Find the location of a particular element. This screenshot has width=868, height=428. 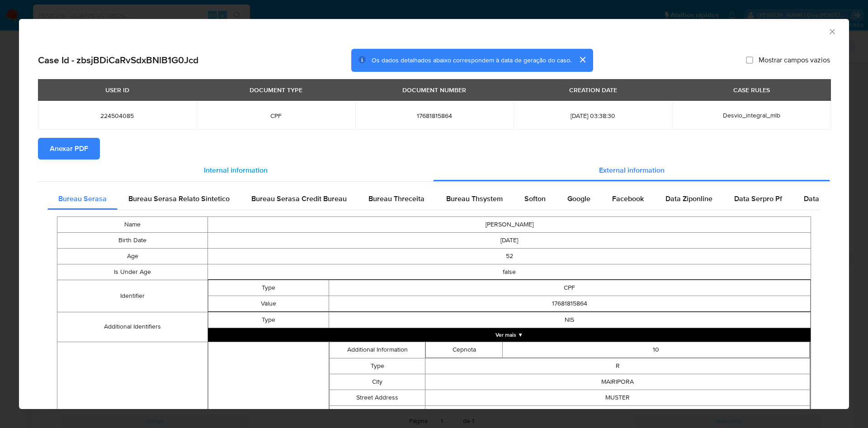

td: Age is located at coordinates (132, 256).